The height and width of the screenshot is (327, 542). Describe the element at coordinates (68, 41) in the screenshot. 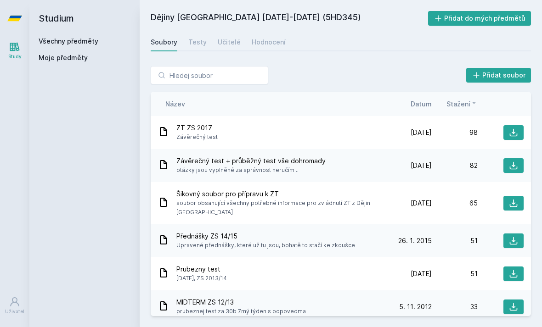

I see `a: Všechny předměty` at that location.